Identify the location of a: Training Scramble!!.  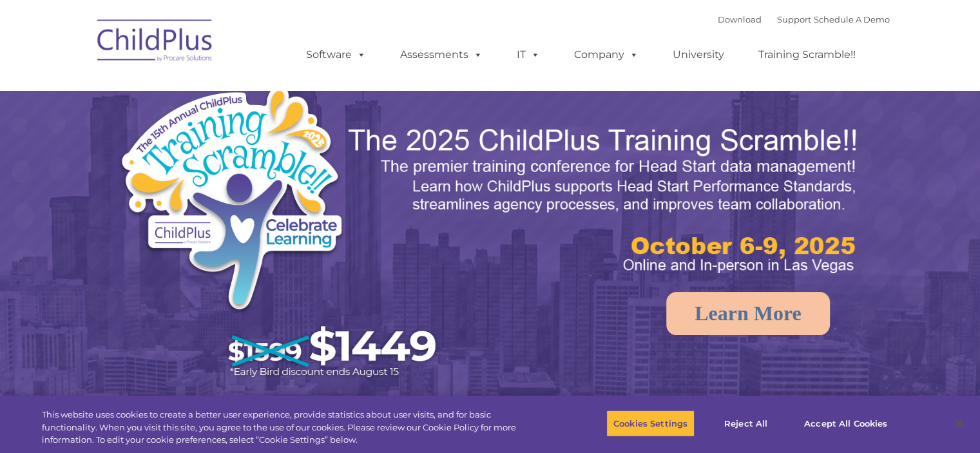
(807, 55).